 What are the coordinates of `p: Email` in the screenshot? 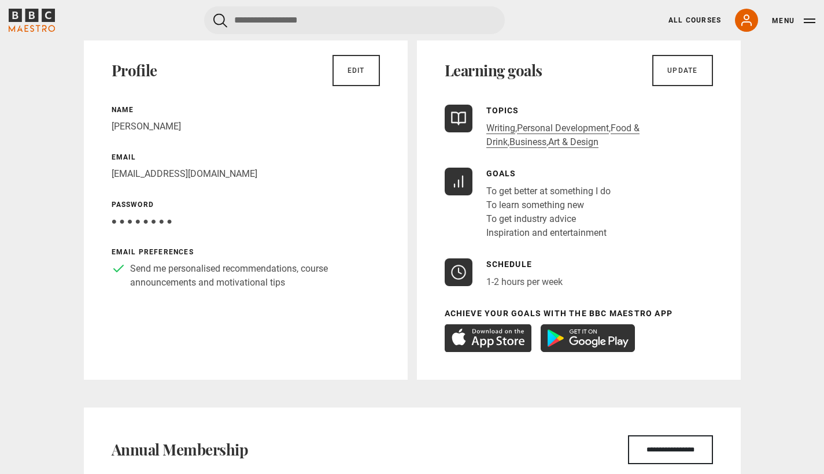 It's located at (246, 157).